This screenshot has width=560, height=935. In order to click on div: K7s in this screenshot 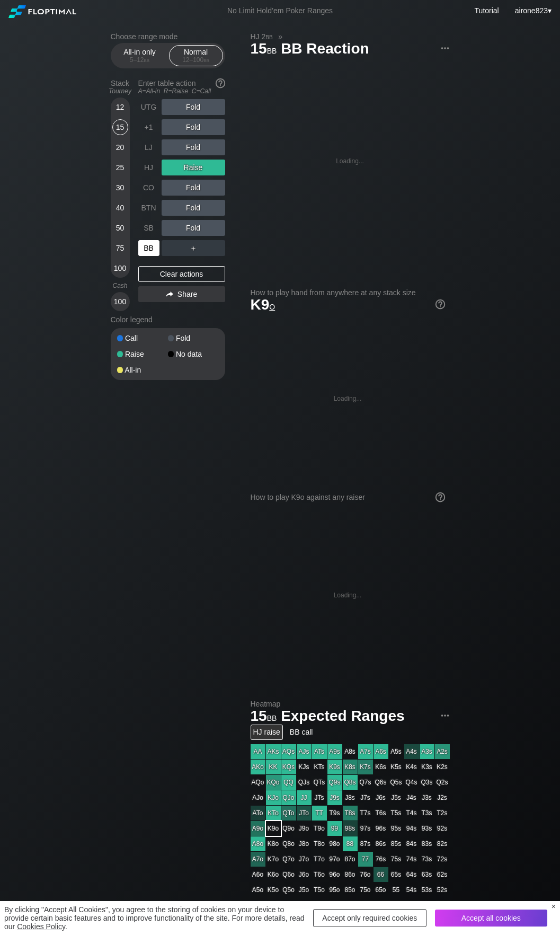, I will do `click(365, 767)`.